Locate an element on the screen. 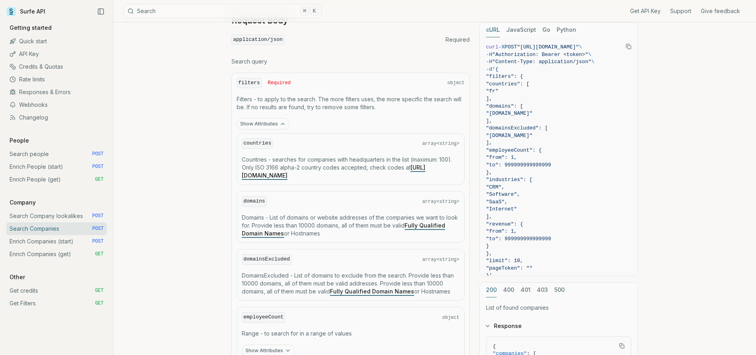 The height and width of the screenshot is (355, 756). a: Credits & Quotas is located at coordinates (56, 67).